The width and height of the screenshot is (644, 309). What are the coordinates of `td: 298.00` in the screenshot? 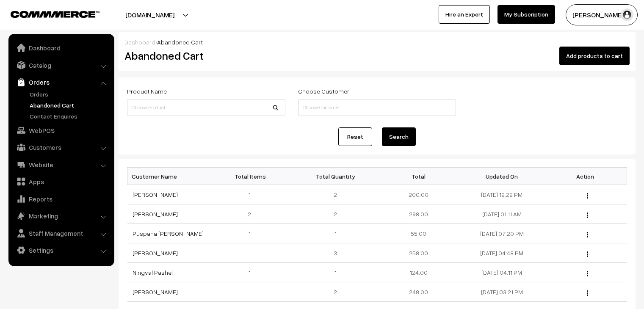 It's located at (418, 214).